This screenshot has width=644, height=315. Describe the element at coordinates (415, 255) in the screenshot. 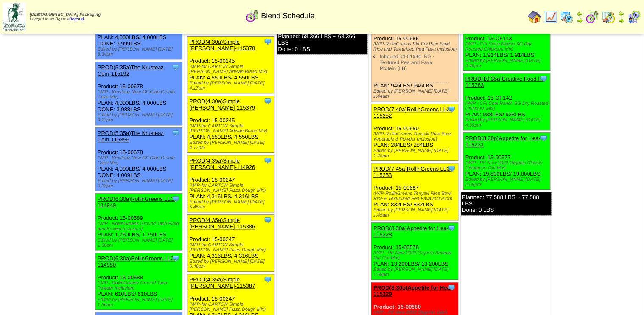

I see `div: (WIP - PE New 2022 Organic Banana Nut Oat Mix)` at that location.